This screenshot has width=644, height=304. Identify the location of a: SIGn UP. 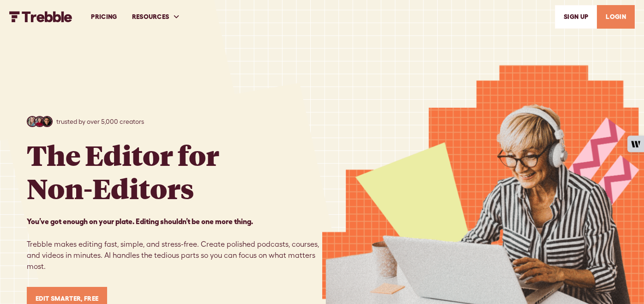
(576, 17).